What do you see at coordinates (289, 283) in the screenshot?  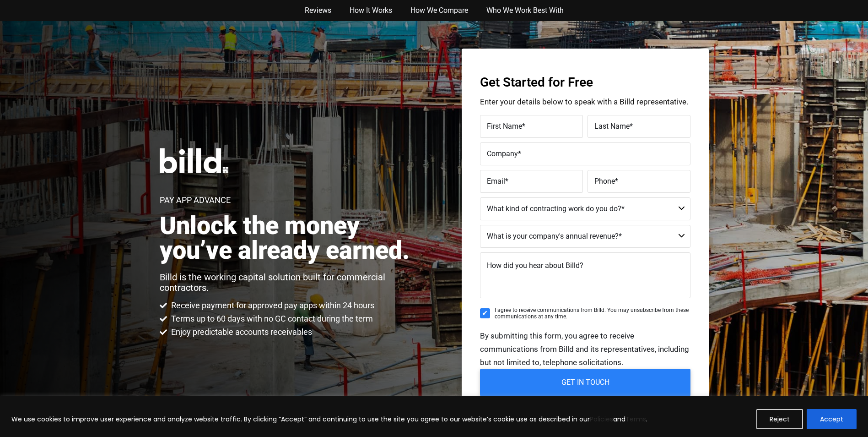 I see `p: Billd is the working capital solution built for commercial contractors.` at bounding box center [289, 283].